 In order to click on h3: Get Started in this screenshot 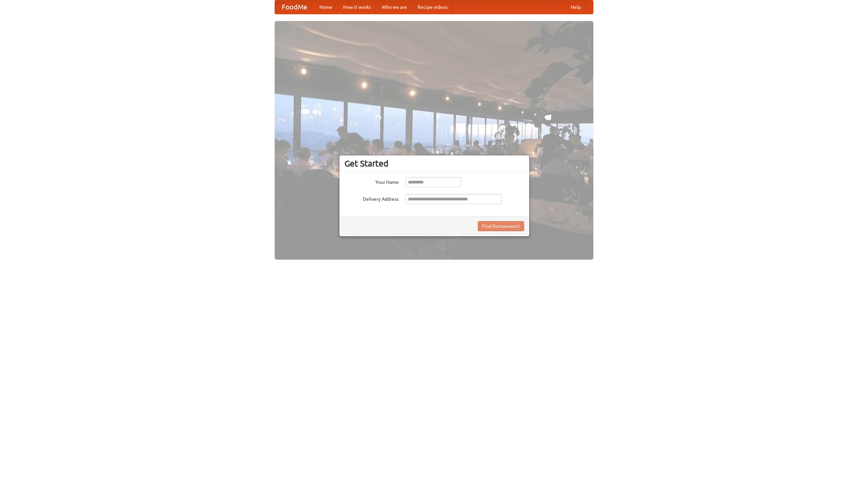, I will do `click(434, 164)`.